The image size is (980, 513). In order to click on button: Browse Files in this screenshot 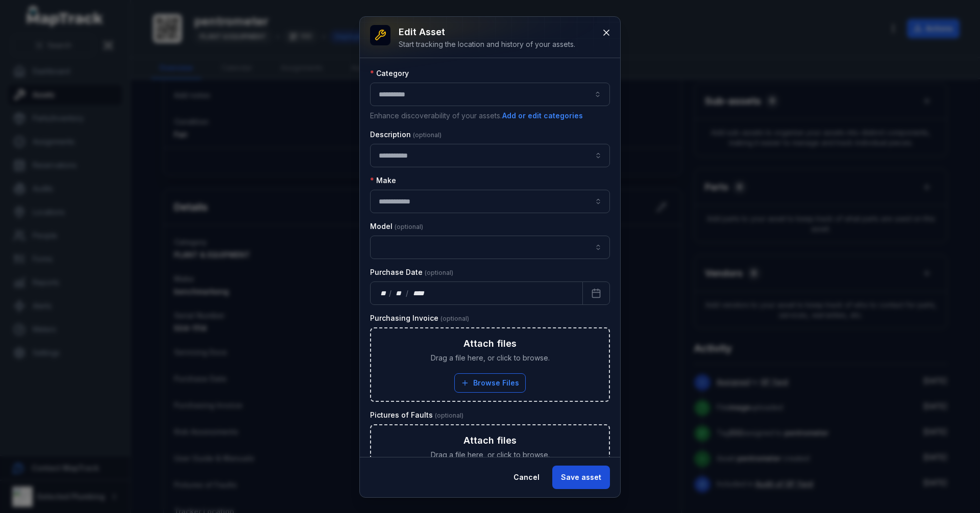, I will do `click(490, 383)`.